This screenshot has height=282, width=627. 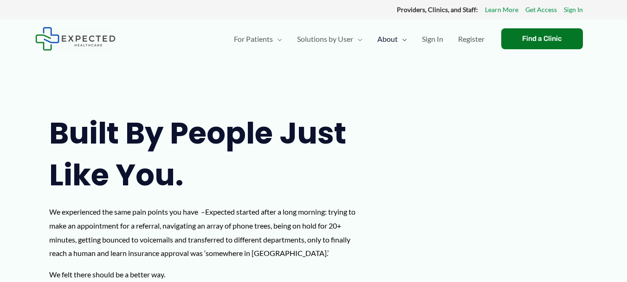 I want to click on nav: Primary Site Navigation, so click(x=359, y=39).